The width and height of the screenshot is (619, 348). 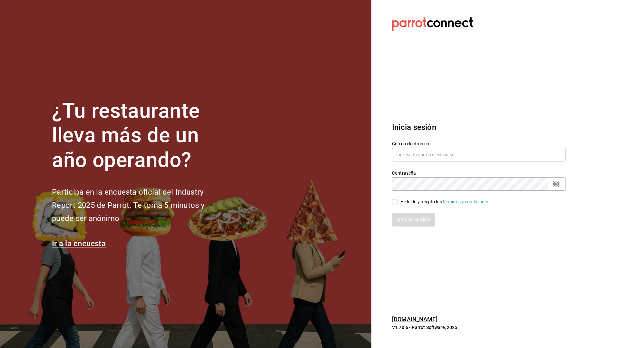 What do you see at coordinates (479, 173) in the screenshot?
I see `label: Contraseña` at bounding box center [479, 173].